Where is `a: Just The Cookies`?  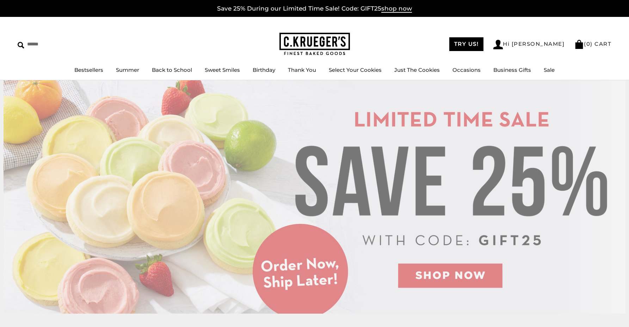
a: Just The Cookies is located at coordinates (417, 70).